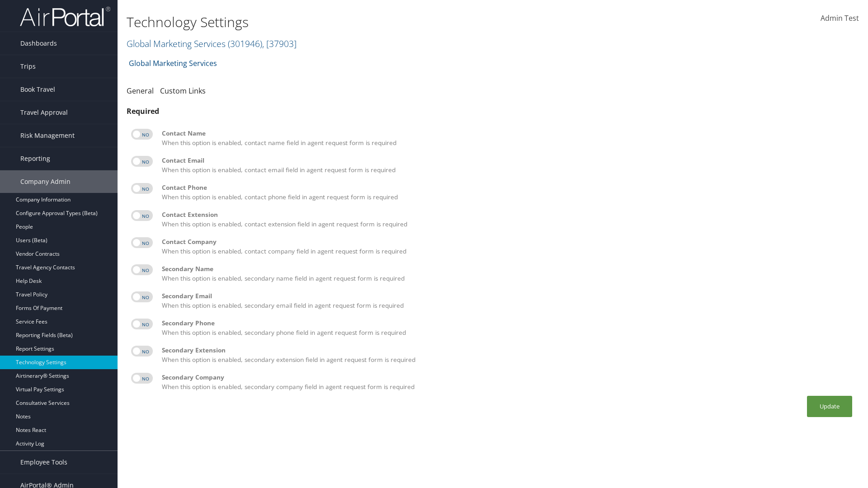 The image size is (868, 488). What do you see at coordinates (48, 136) in the screenshot?
I see `span: Risk Management` at bounding box center [48, 136].